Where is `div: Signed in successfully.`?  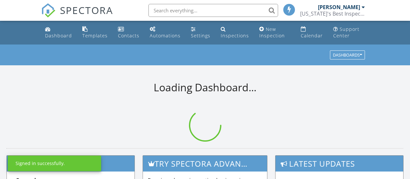
div: Signed in successfully. is located at coordinates (40, 163).